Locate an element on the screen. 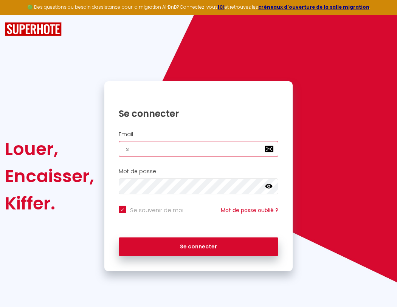  h1: Se connecter is located at coordinates (199, 114).